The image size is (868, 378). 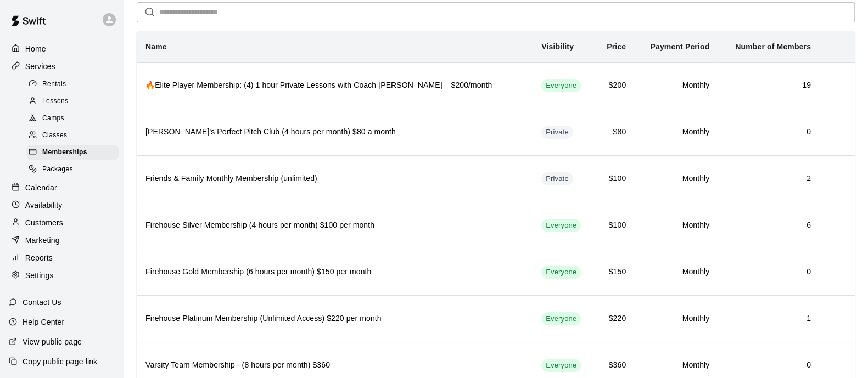 I want to click on h6: Varsity Team Membership - (8 hours per month) $360, so click(x=334, y=366).